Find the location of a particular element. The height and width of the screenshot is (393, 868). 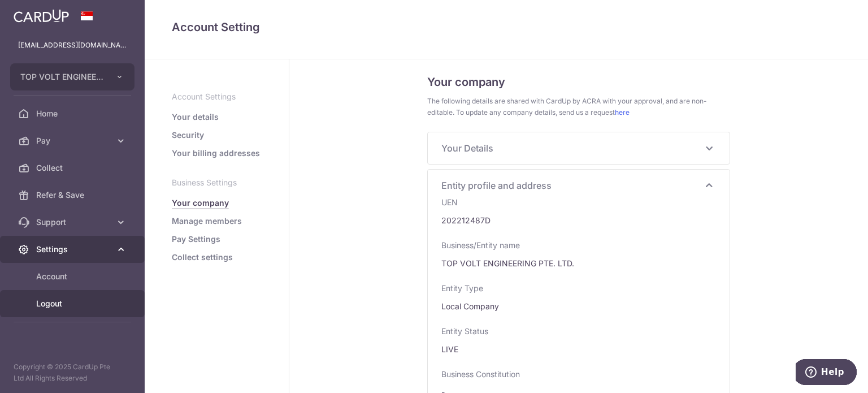

ul: TOP VOLT ENGINEERING PTE. LTD. is located at coordinates (579, 263).